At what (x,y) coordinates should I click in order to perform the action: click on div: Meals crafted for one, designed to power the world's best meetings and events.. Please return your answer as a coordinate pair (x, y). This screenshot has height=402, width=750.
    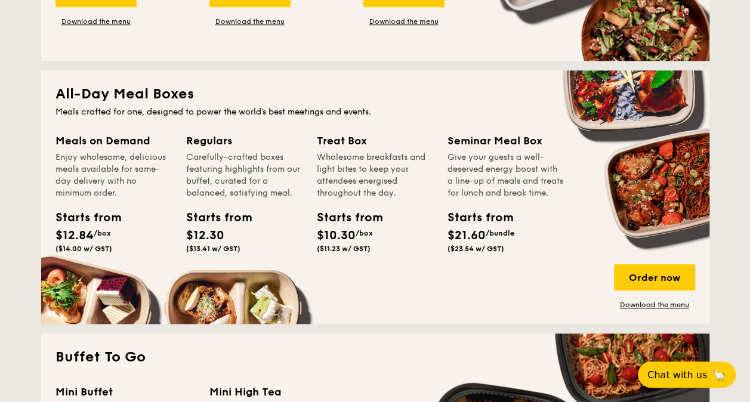
    Looking at the image, I should click on (375, 112).